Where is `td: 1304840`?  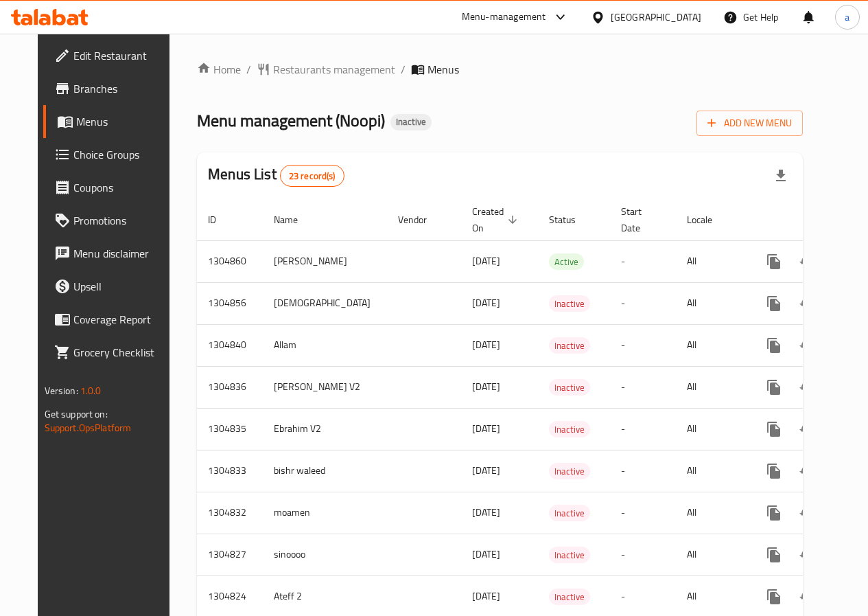 td: 1304840 is located at coordinates (230, 344).